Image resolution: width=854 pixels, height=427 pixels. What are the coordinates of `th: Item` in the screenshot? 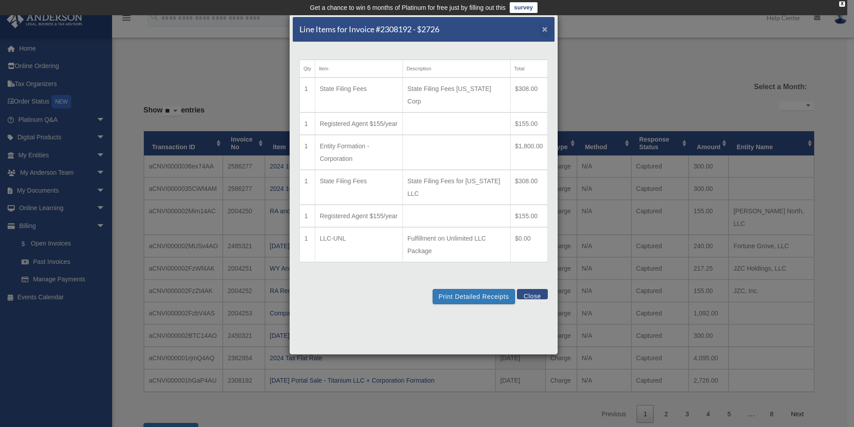 It's located at (359, 69).